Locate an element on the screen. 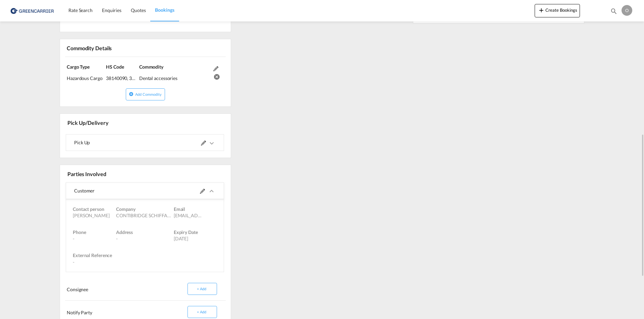  div: Dental accessories is located at coordinates (174, 76).